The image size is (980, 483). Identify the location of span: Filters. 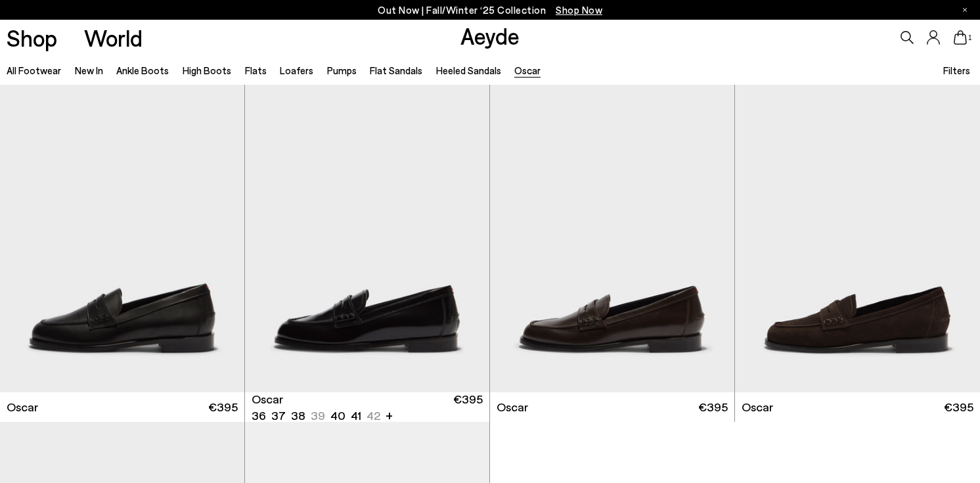
(956, 71).